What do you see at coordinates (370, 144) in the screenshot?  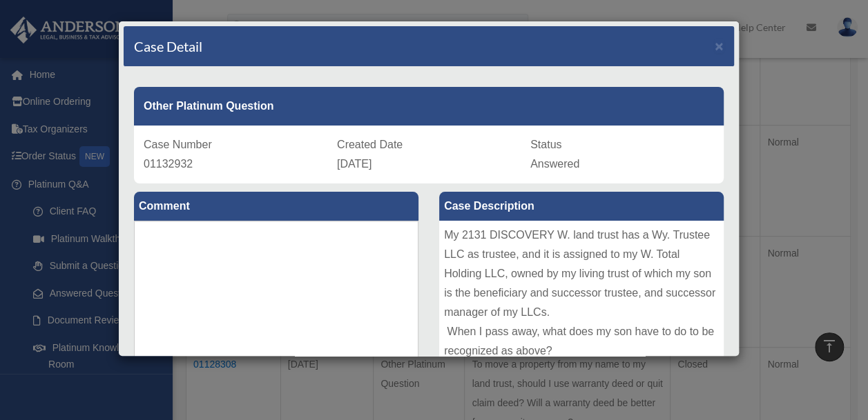 I see `span: Created Date` at bounding box center [370, 144].